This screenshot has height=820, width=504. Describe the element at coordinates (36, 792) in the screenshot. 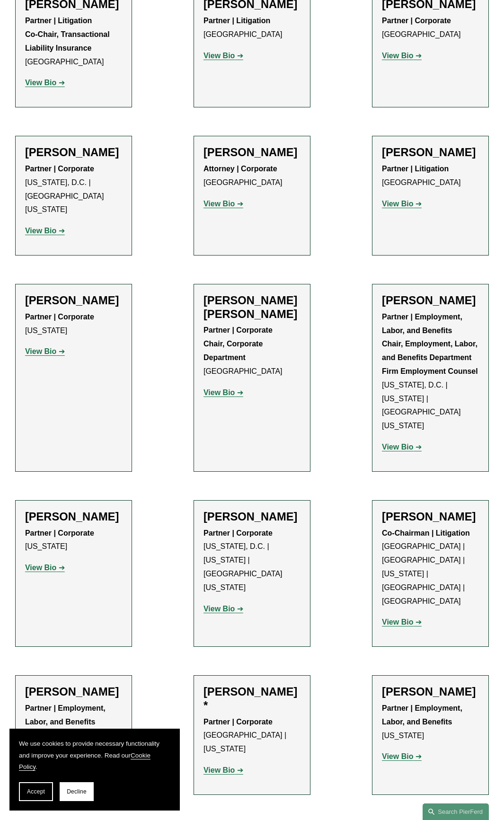

I see `button: Accept` at that location.